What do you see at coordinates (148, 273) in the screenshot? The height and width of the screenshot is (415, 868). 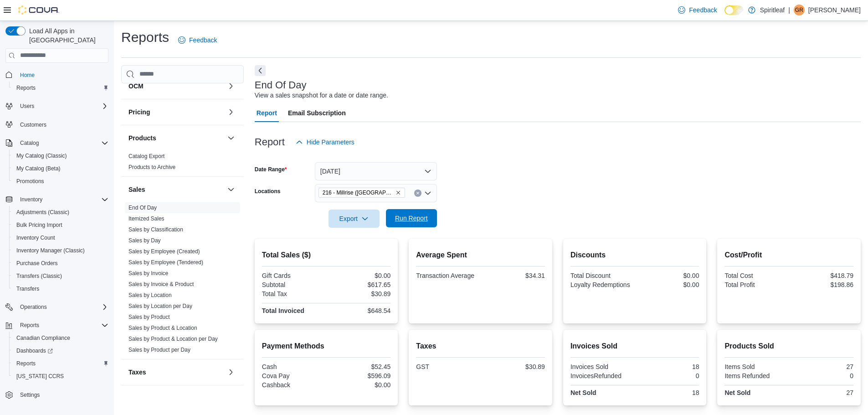 I see `a: Sales by Invoice` at bounding box center [148, 273].